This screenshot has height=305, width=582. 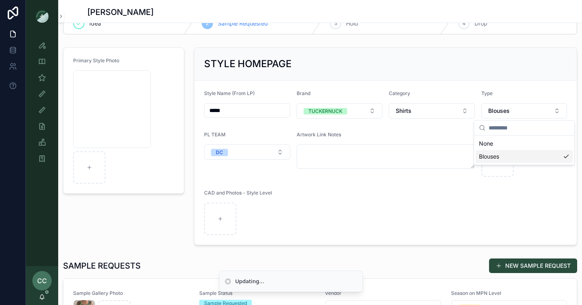 I want to click on span: PL TEAM, so click(x=214, y=134).